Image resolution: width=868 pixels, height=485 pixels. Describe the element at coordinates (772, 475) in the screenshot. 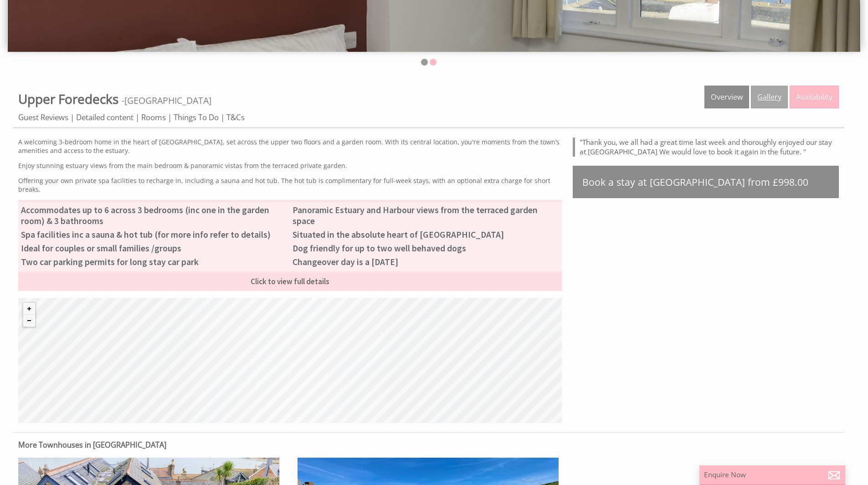

I see `p: Enquire Now` at that location.